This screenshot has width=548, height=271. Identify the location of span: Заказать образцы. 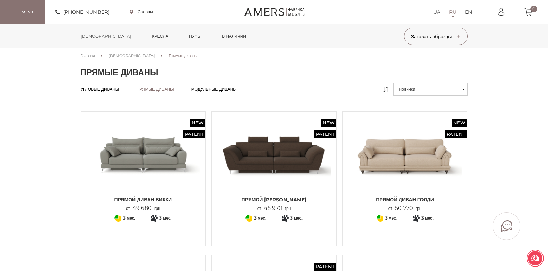
(435, 37).